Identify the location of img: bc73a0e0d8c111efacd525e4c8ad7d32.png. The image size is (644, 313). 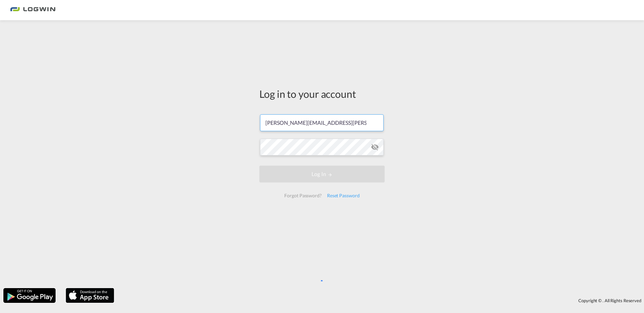
(32, 10).